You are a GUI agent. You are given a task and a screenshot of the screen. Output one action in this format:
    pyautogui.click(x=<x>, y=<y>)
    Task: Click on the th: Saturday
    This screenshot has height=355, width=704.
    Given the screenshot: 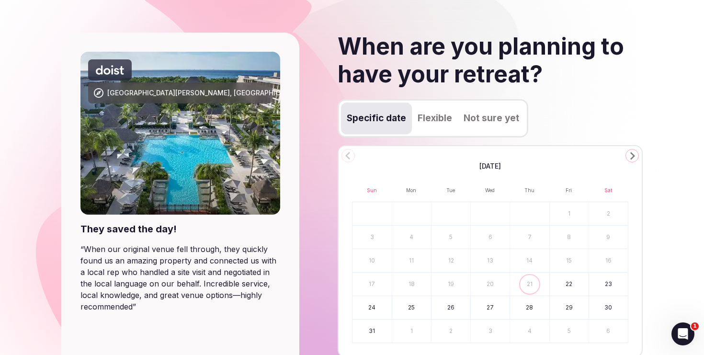 What is the action you would take?
    pyautogui.click(x=608, y=190)
    